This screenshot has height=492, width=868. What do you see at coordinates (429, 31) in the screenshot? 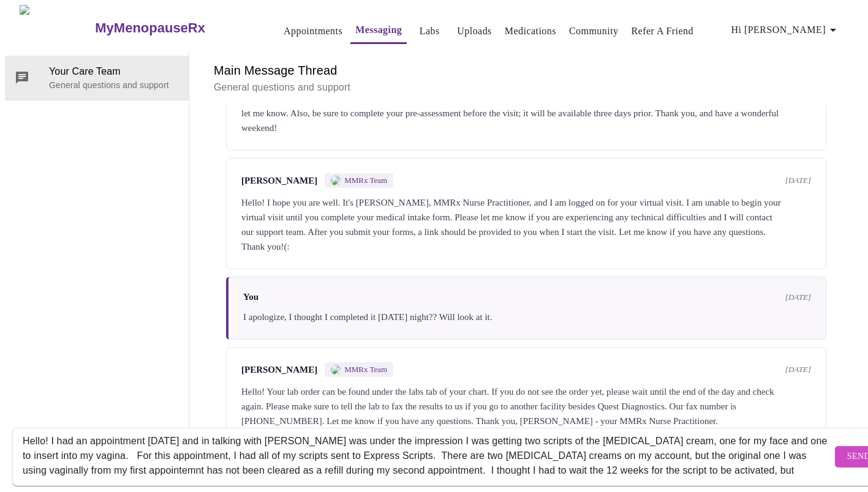
I see `a: Labs` at bounding box center [429, 31].